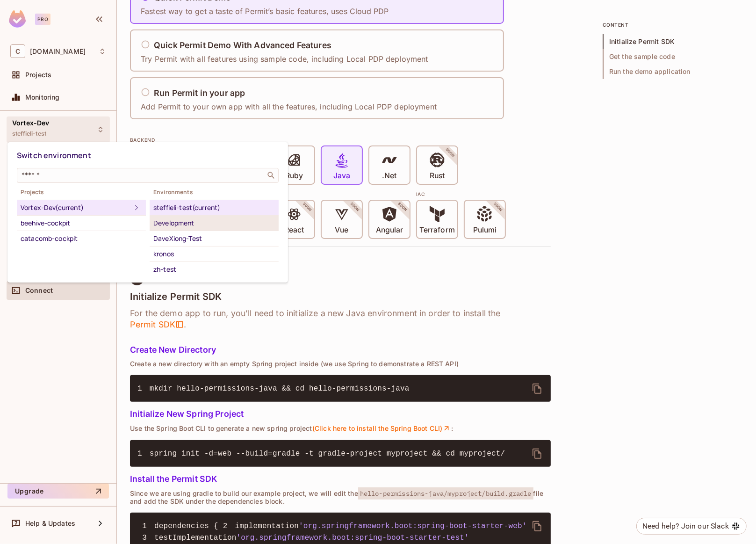  I want to click on div: DaveXiong-Test, so click(214, 238).